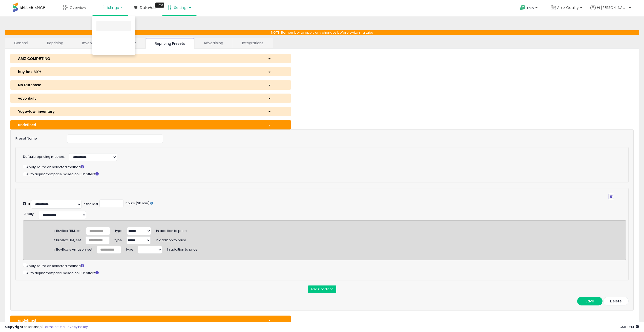 Image resolution: width=644 pixels, height=332 pixels. I want to click on p: NOTE: Remember to apply any changes before switching tabs, so click(322, 33).